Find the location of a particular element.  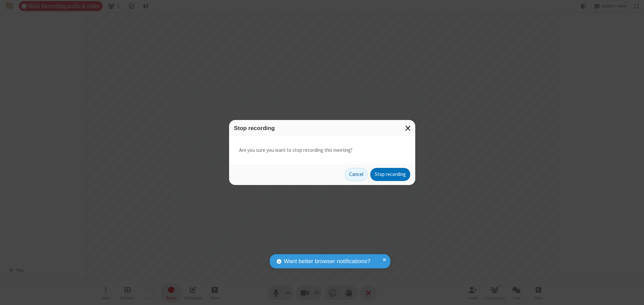

button: Cancel is located at coordinates (356, 175).